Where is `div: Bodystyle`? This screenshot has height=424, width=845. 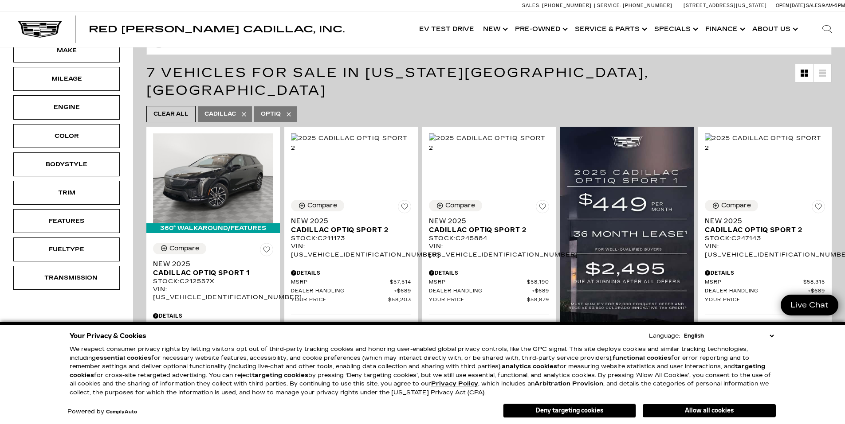 div: Bodystyle is located at coordinates (67, 164).